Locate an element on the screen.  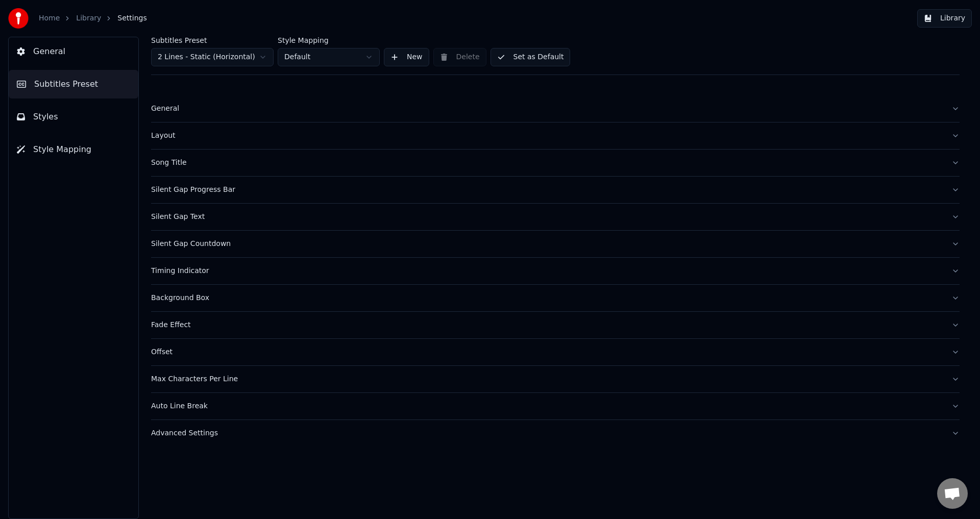
span: Styles is located at coordinates (46, 117).